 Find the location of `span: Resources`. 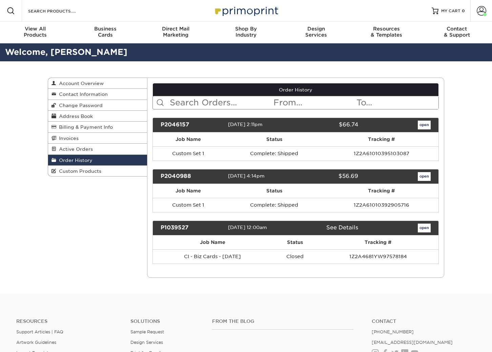

span: Resources is located at coordinates (387, 29).